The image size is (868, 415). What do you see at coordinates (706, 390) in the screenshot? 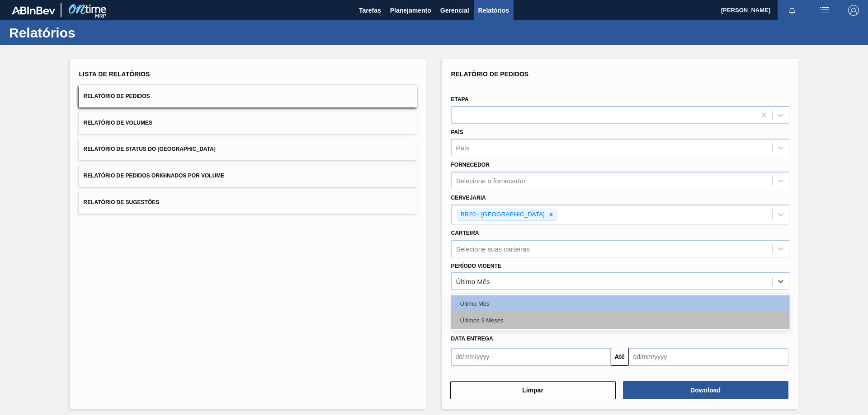
I see `button: Download` at bounding box center [706, 390].